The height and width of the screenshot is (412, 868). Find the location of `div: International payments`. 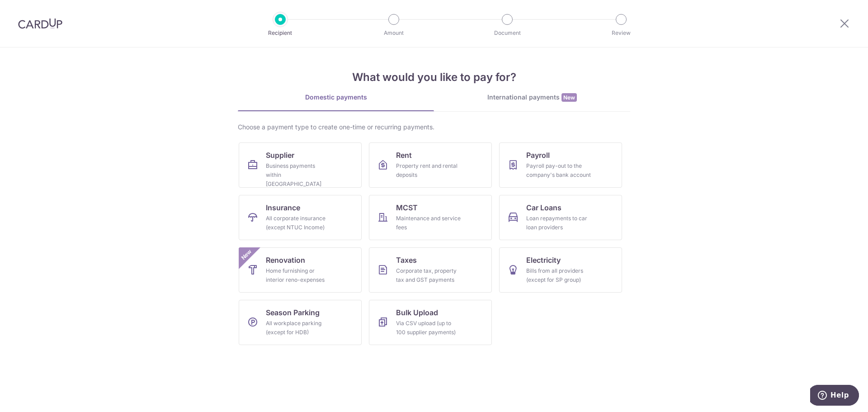

div: International payments is located at coordinates (532, 97).